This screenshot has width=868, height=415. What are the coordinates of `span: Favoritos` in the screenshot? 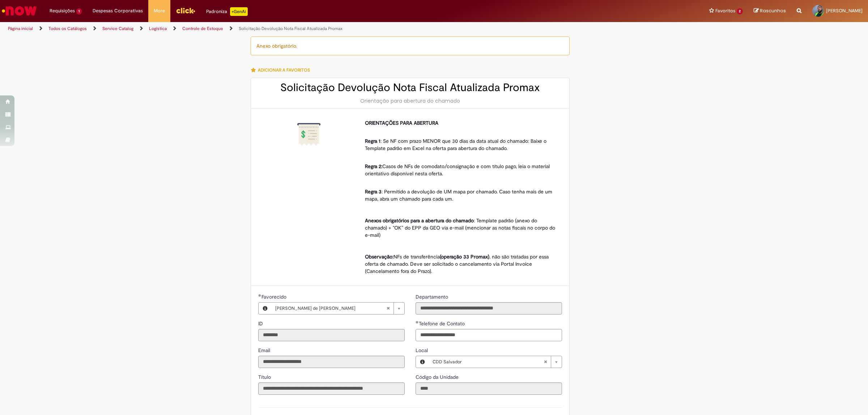 It's located at (725, 11).